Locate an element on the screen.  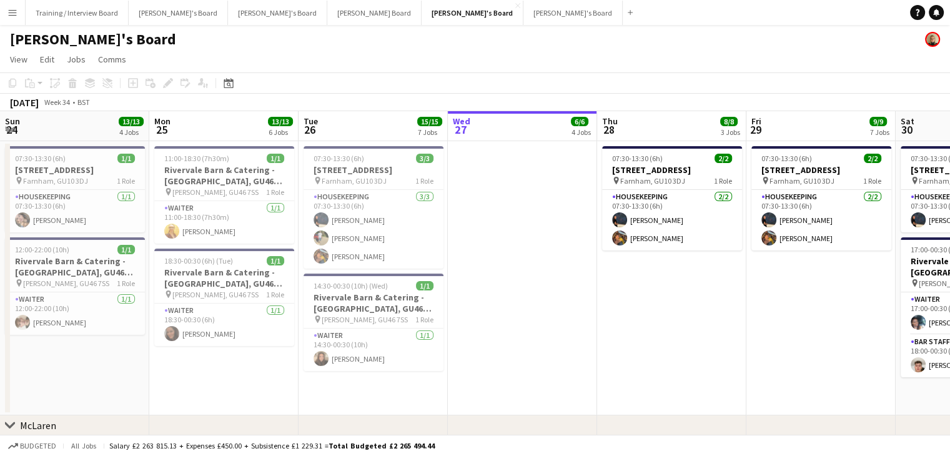
div: McLaren is located at coordinates (38, 425).